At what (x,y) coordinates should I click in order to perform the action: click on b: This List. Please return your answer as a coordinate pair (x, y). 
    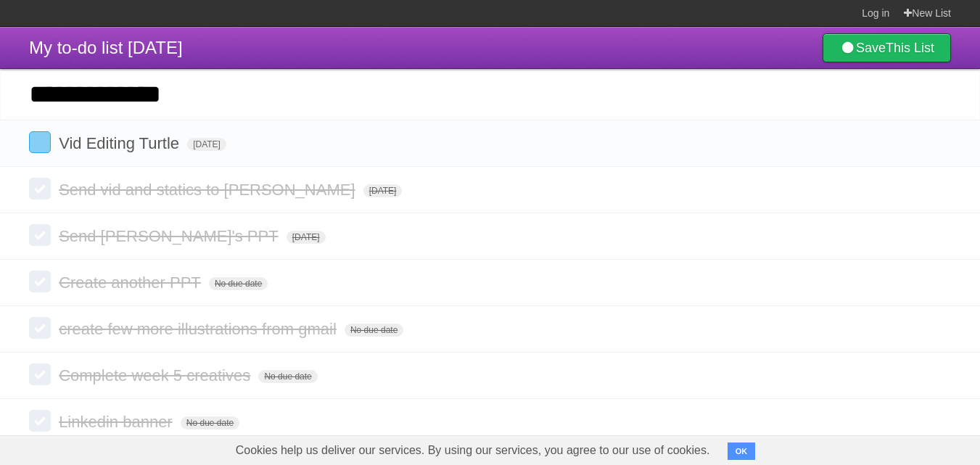
    Looking at the image, I should click on (910, 48).